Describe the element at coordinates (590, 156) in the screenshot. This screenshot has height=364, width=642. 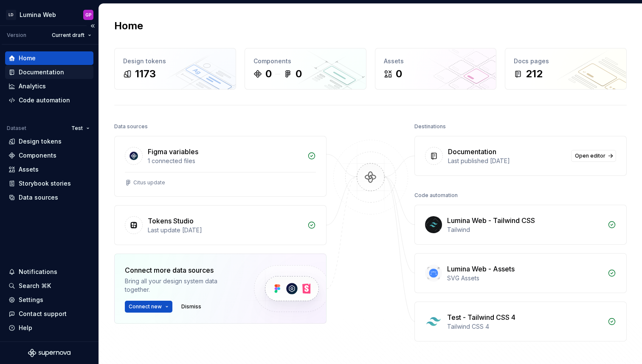
I see `span: Open editor` at that location.